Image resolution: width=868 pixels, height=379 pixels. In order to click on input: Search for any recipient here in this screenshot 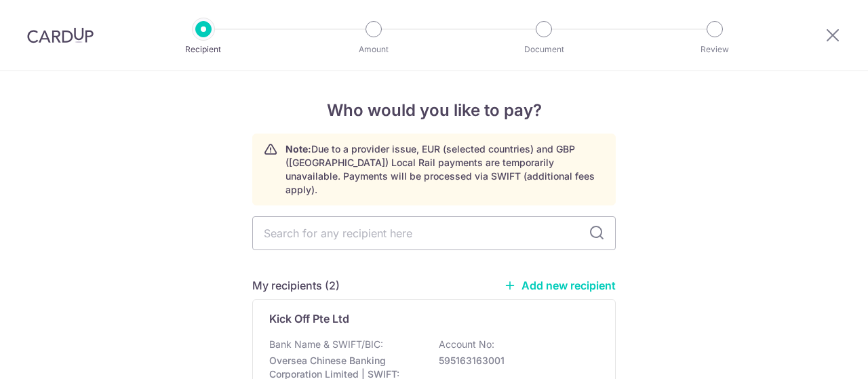, I will do `click(434, 234)`.